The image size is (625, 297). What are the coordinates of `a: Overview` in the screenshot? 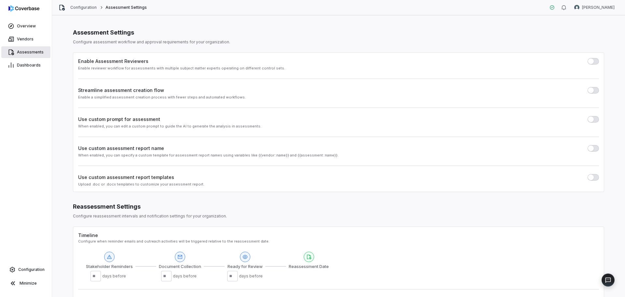 It's located at (26, 26).